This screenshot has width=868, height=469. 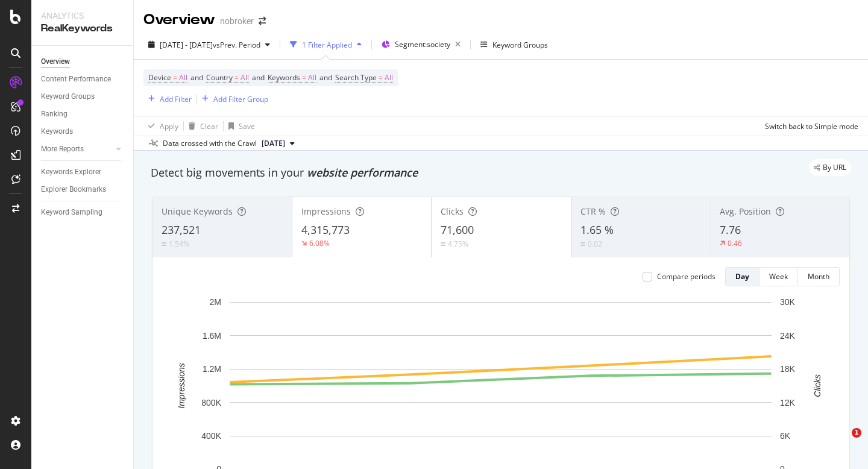 I want to click on button: Week, so click(x=779, y=277).